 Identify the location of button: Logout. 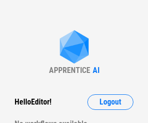
(110, 102).